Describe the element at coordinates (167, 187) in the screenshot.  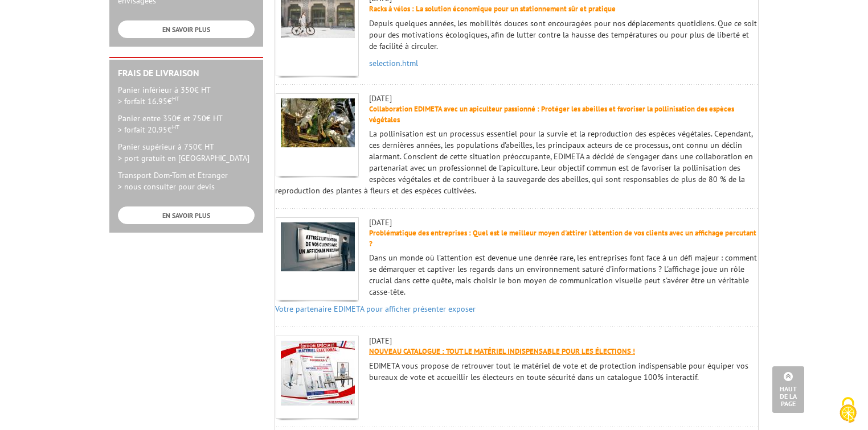
I see `span: > nous consulter pour devis` at that location.